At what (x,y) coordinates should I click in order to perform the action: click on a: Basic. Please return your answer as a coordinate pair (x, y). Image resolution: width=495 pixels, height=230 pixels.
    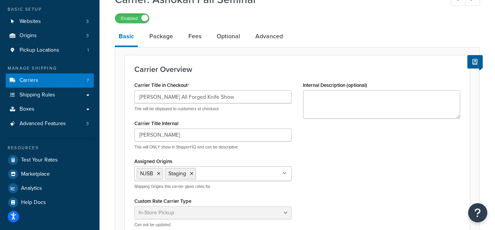
    Looking at the image, I should click on (126, 37).